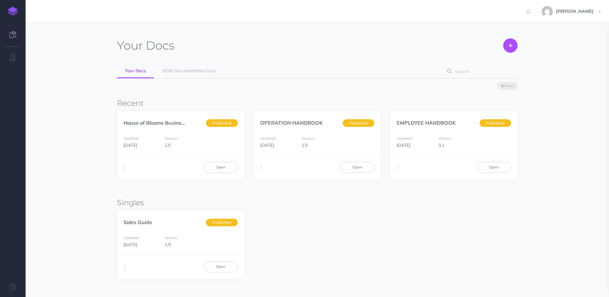  I want to click on span: 3.1, so click(441, 145).